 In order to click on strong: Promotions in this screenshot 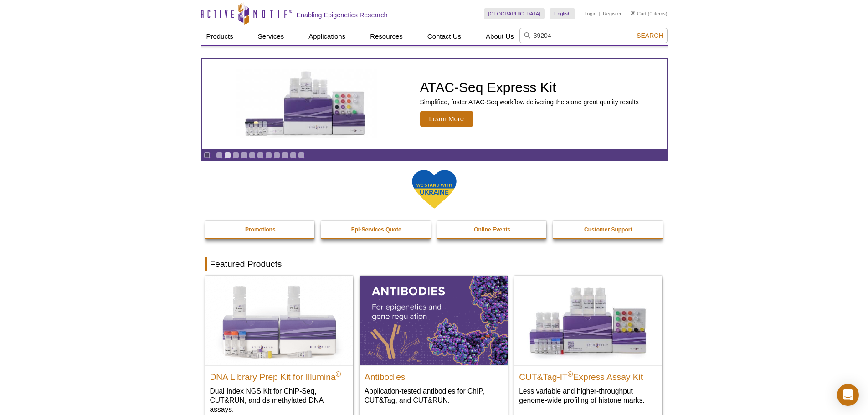, I will do `click(260, 230)`.